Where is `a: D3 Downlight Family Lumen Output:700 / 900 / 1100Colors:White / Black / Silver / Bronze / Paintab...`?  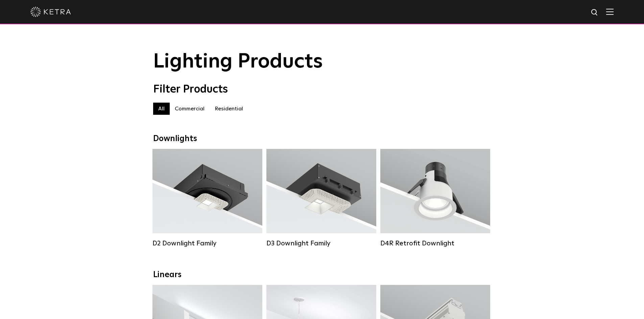
a: D3 Downlight Family Lumen Output:700 / 900 / 1100Colors:White / Black / Silver / Bronze / Paintab... is located at coordinates (321, 198).